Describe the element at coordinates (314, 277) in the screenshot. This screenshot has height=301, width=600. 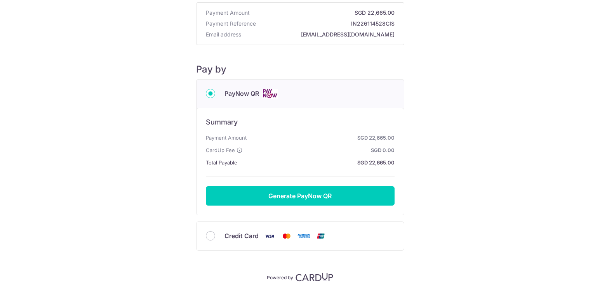
I see `img: CardUp` at that location.